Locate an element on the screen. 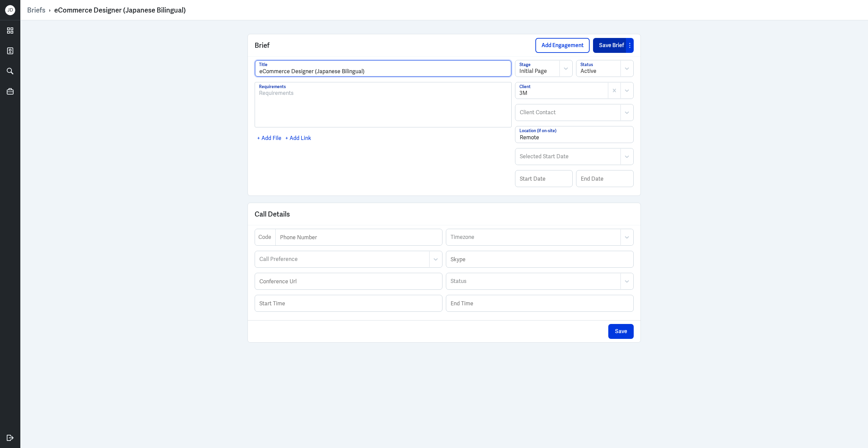 The height and width of the screenshot is (448, 868). input: Skype is located at coordinates (540, 259).